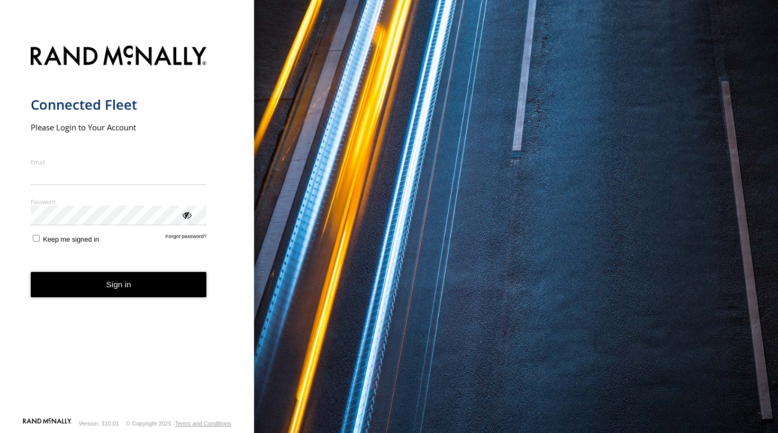 The height and width of the screenshot is (433, 778). Describe the element at coordinates (47, 423) in the screenshot. I see `a: Visit our Website` at that location.